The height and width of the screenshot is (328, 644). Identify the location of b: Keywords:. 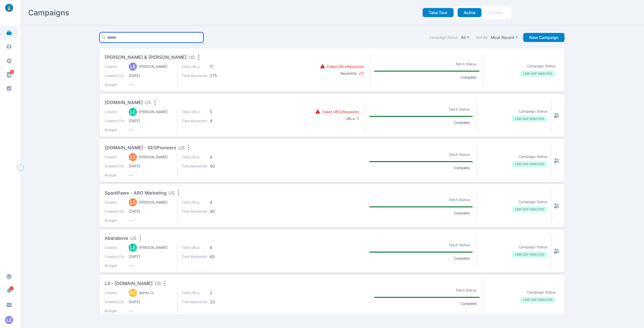
(349, 73).